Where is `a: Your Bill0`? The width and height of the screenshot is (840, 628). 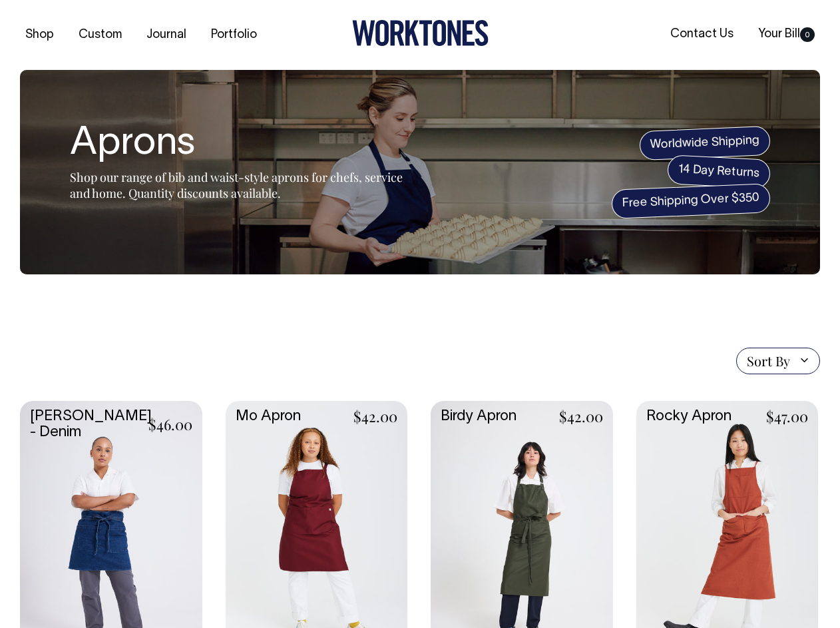
a: Your Bill0 is located at coordinates (785, 34).